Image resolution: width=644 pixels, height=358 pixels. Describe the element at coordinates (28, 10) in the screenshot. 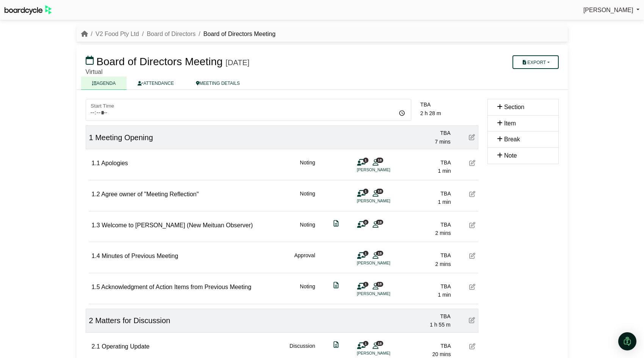

I see `img: BoardcycleBlackGreen-aaafeed430059cb809a45853b8cf6d952af9d84e6e89e1f1685b34bfd5cb7d64.svg` at that location.